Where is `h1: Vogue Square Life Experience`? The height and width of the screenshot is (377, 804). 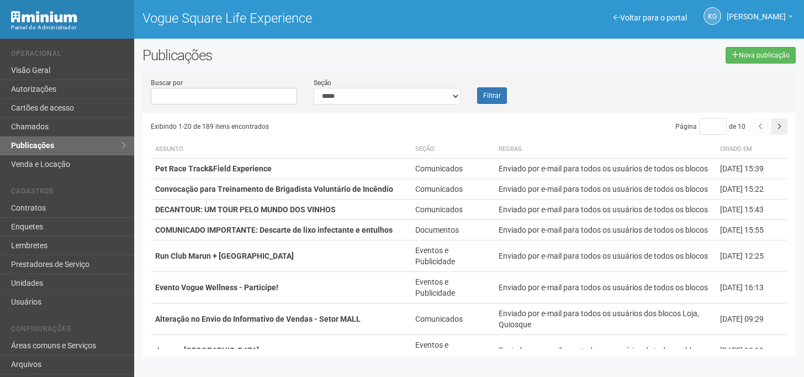
h1: Vogue Square Life Experience is located at coordinates (301, 18).